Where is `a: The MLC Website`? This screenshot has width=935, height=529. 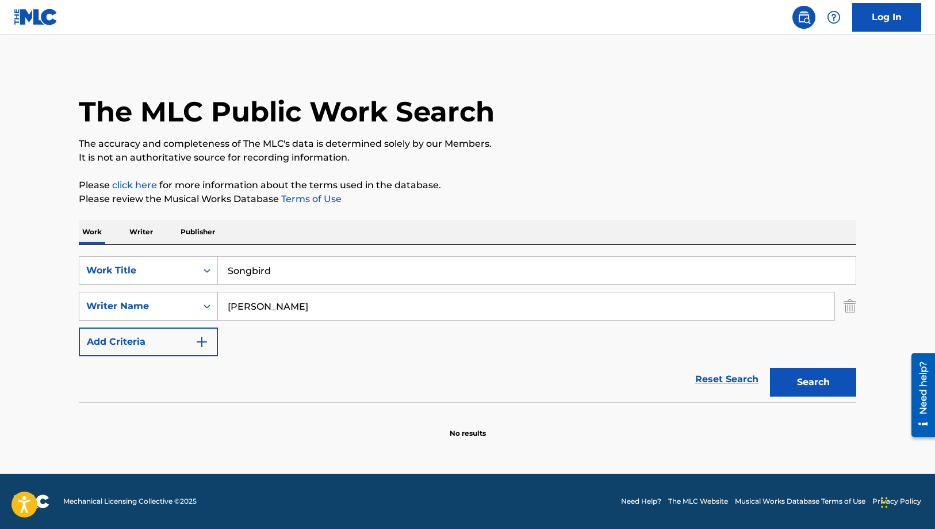 a: The MLC Website is located at coordinates (698, 501).